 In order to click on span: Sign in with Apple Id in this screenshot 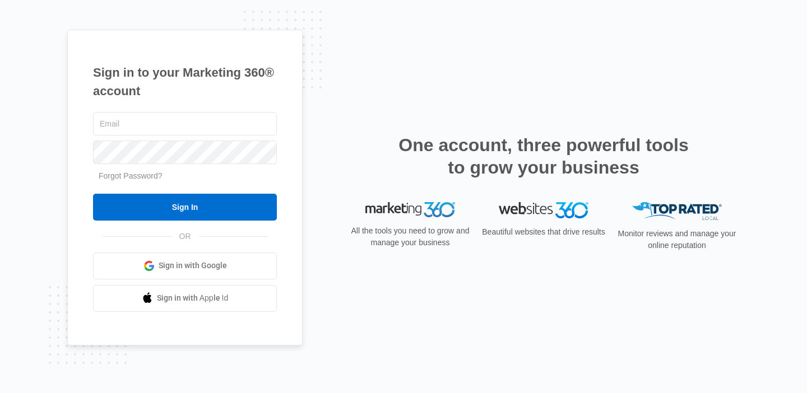, I will do `click(193, 298)`.